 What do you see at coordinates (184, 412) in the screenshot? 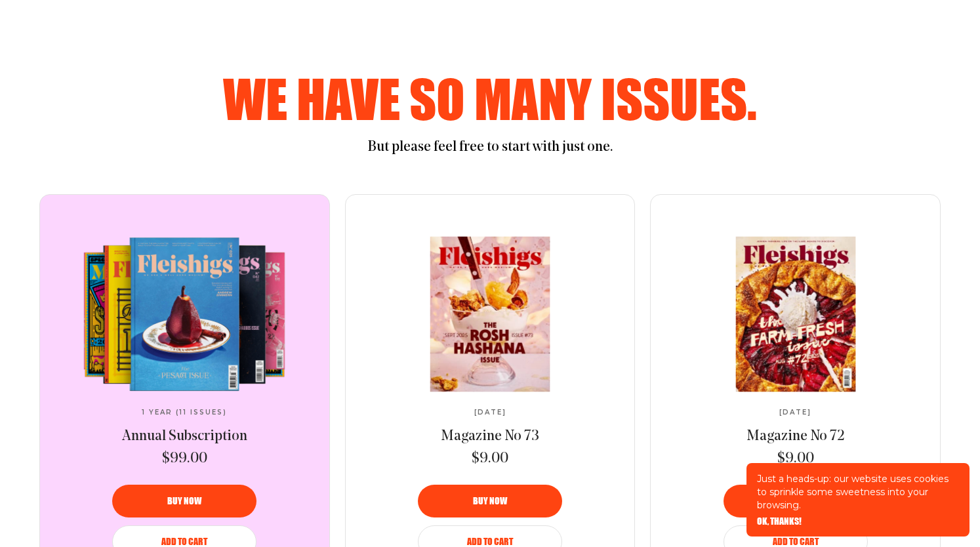
I see `span: 1 Year (11 Issues)` at bounding box center [184, 412].